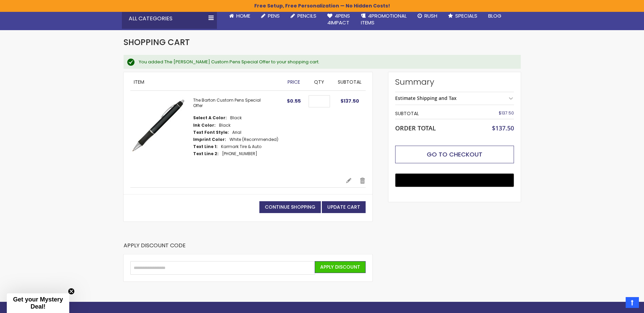  What do you see at coordinates (157, 42) in the screenshot?
I see `span: Shopping Cart` at bounding box center [157, 42].